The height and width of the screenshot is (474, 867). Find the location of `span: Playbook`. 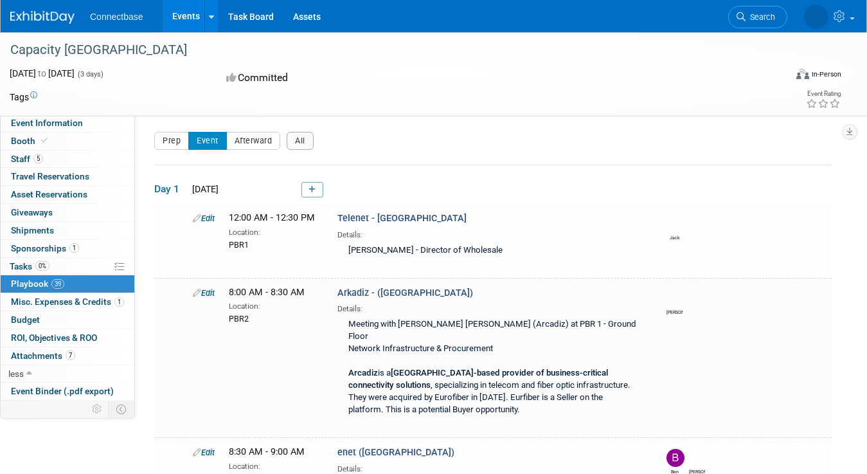

span: Playbook is located at coordinates (37, 283).